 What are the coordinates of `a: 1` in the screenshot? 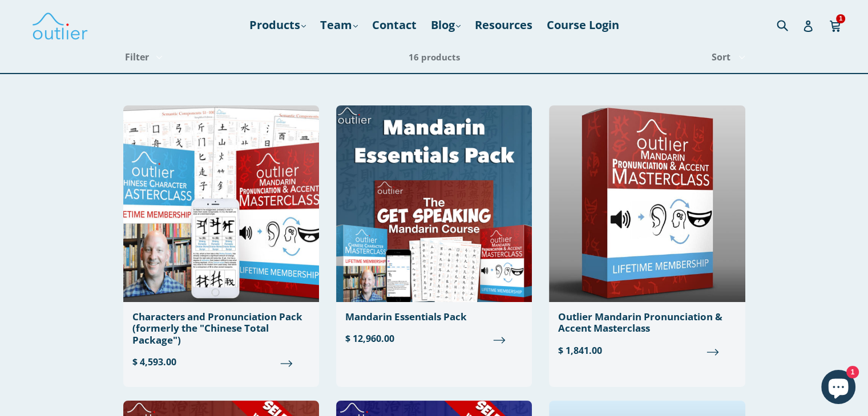 It's located at (835, 25).